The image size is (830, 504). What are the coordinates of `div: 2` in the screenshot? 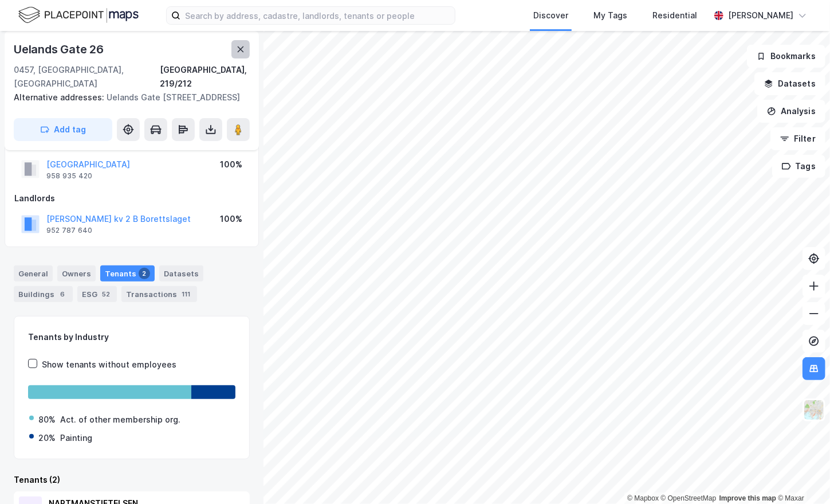 It's located at (145, 273).